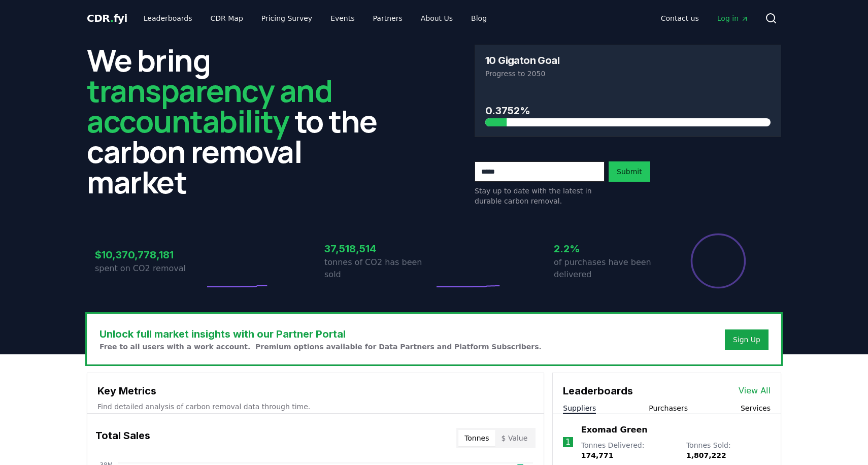 This screenshot has width=868, height=465. What do you see at coordinates (320, 347) in the screenshot?
I see `p: Free to all users with a work account. Premium options available for Data Partners and Platform S...` at bounding box center [320, 347].